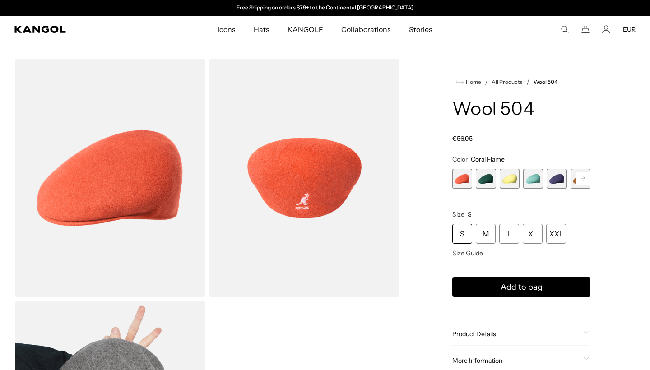  What do you see at coordinates (521, 82) in the screenshot?
I see `nav: breadcrumbs` at bounding box center [521, 82].